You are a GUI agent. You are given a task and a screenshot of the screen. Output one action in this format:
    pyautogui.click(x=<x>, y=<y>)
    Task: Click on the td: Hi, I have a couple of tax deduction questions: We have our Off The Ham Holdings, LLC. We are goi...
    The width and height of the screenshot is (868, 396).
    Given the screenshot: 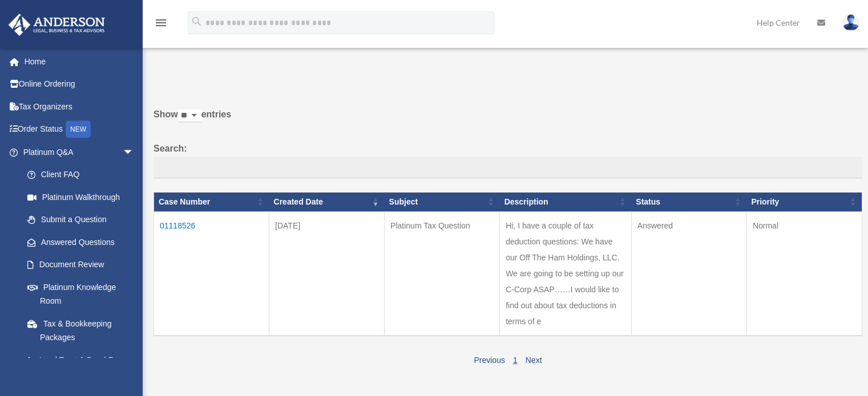 What is the action you would take?
    pyautogui.click(x=565, y=274)
    